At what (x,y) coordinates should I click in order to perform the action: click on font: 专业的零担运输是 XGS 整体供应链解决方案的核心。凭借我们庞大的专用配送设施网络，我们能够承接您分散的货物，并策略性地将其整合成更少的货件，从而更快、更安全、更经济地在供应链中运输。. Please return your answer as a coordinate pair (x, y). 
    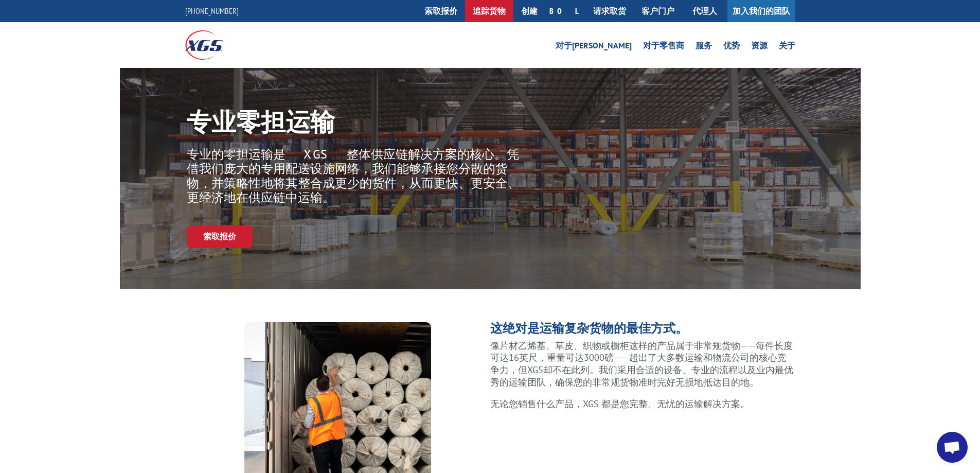
    Looking at the image, I should click on (353, 176).